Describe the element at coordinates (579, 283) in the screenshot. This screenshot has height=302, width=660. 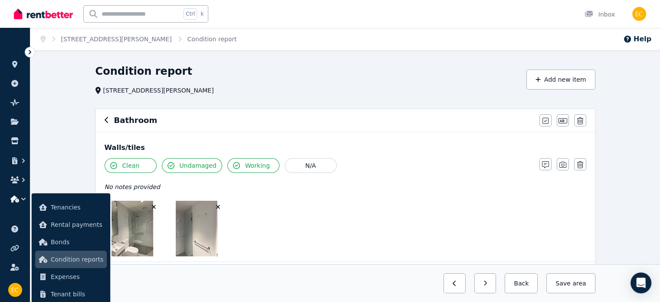
I see `span: area` at that location.